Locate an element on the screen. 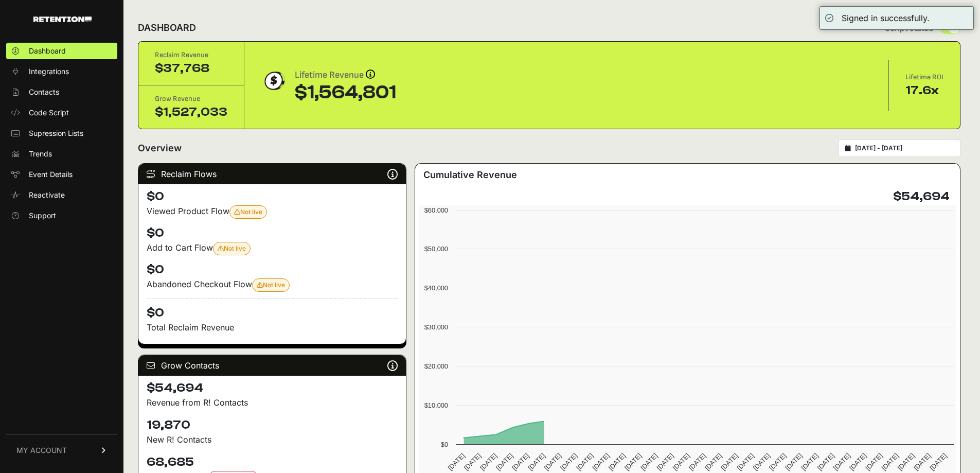 The width and height of the screenshot is (980, 473). a: Contacts is located at coordinates (62, 92).